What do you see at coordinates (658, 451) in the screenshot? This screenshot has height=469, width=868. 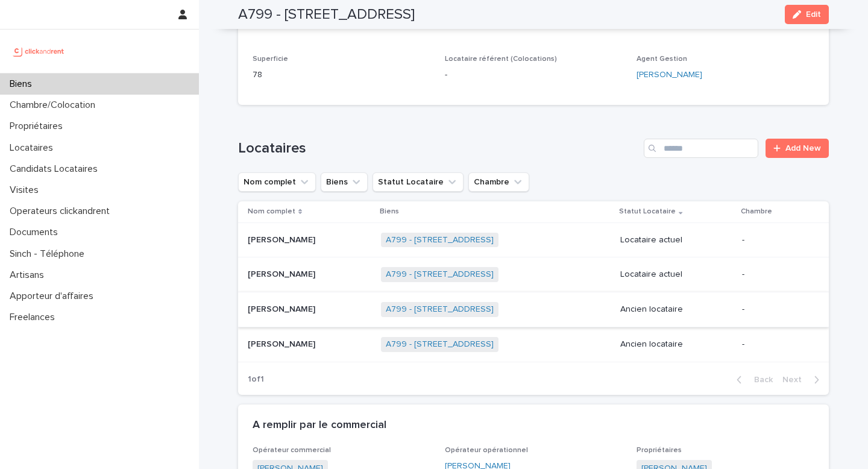 I see `span: Propriétaires` at bounding box center [658, 451].